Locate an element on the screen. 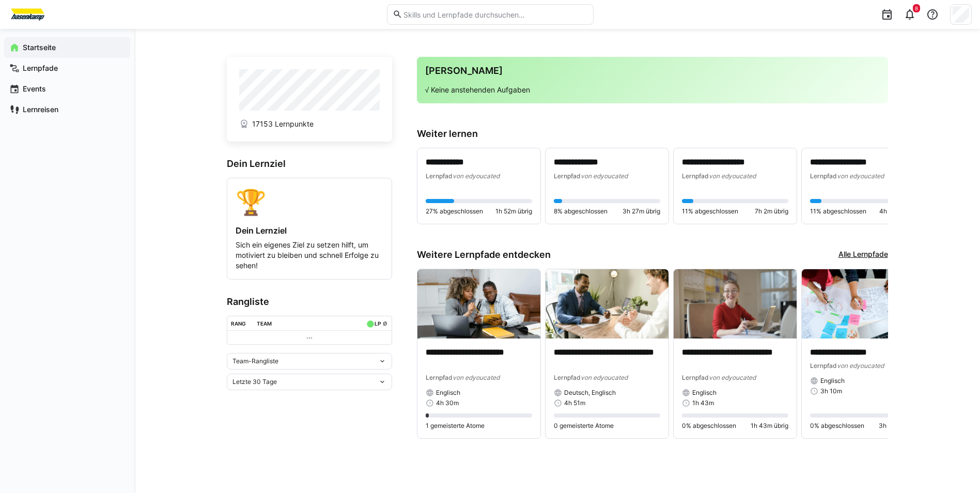  h3: Rangliste is located at coordinates (309, 302).